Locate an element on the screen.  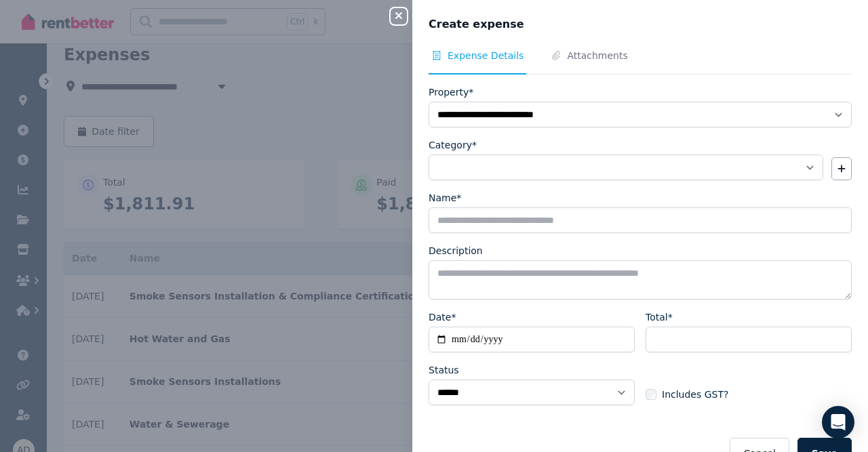
span: Includes GST? is located at coordinates (695, 395).